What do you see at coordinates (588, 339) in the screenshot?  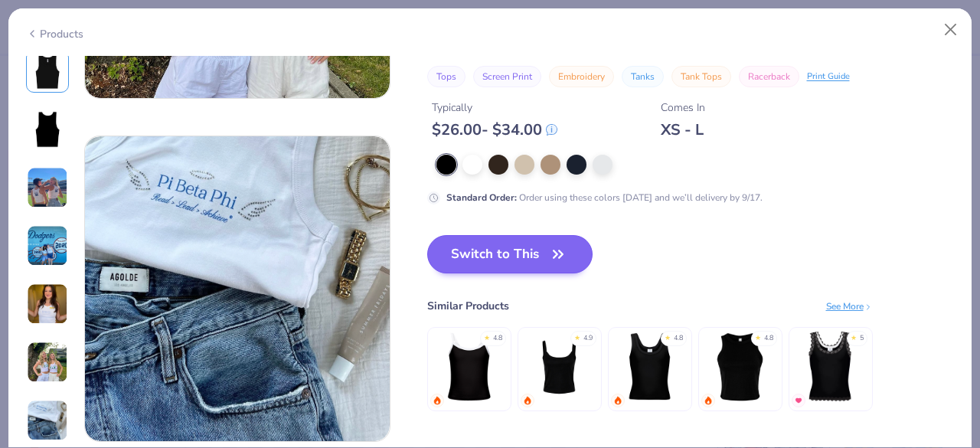 I see `div: 4.9` at bounding box center [588, 339].